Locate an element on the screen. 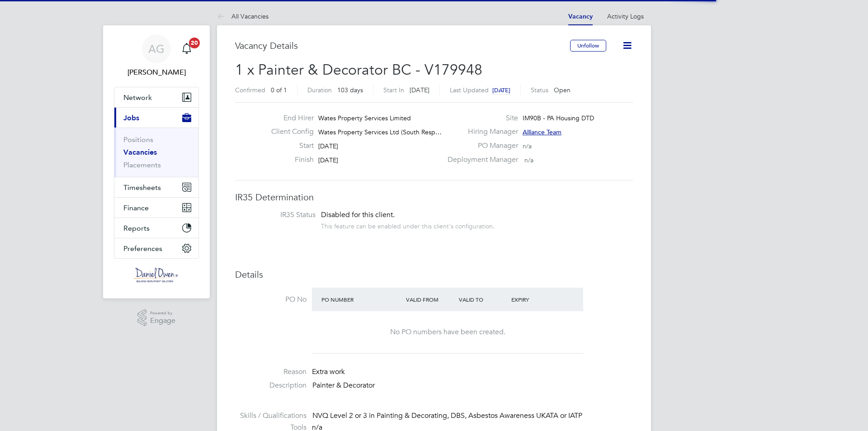 This screenshot has width=868, height=431. label: IR35 Status is located at coordinates (280, 215).